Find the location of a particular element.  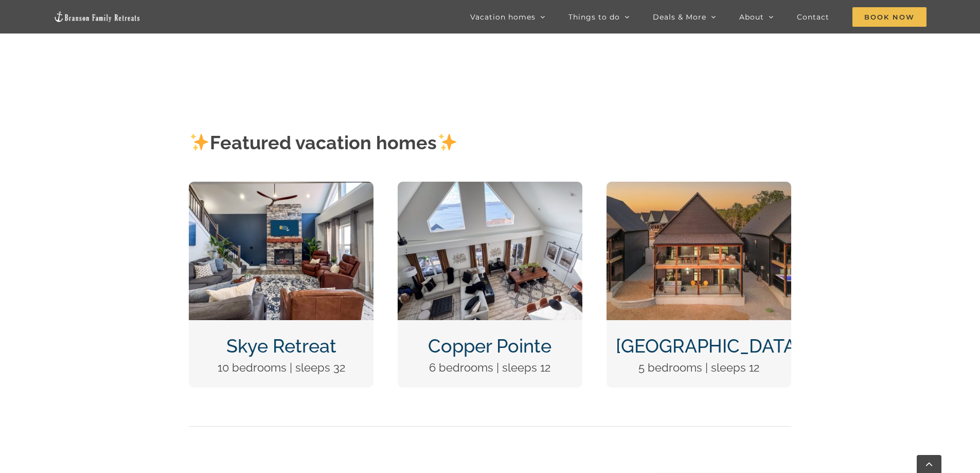

span: Deals & More is located at coordinates (680, 17).